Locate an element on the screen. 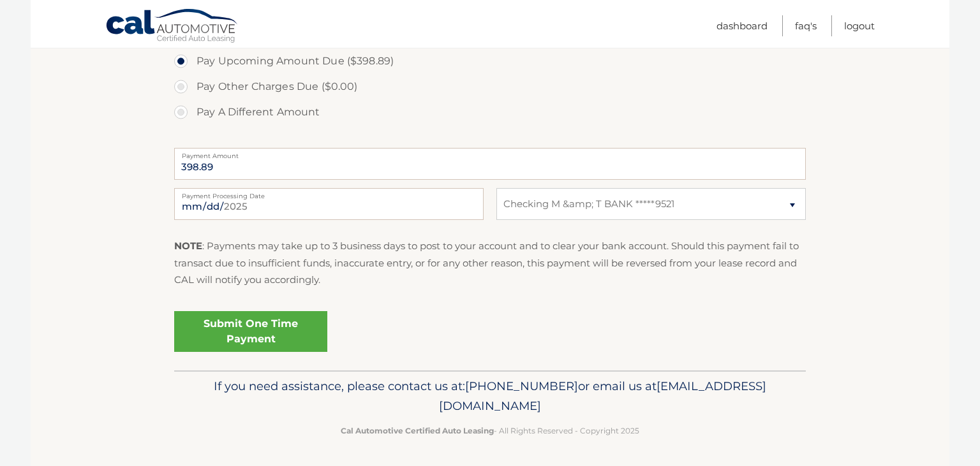 This screenshot has height=466, width=980. p: If you need assistance, please contact us at: or email us at is located at coordinates (490, 397).